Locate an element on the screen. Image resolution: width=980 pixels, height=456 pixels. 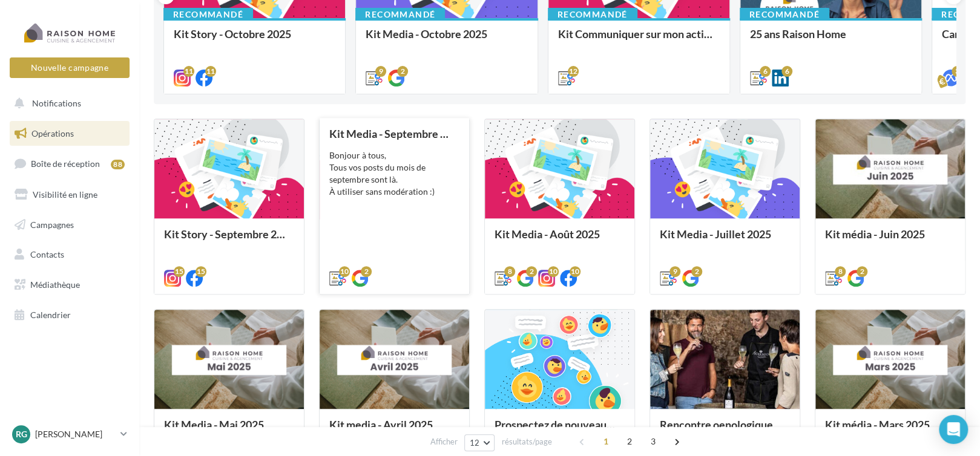
a: Contacts is located at coordinates (70, 255).